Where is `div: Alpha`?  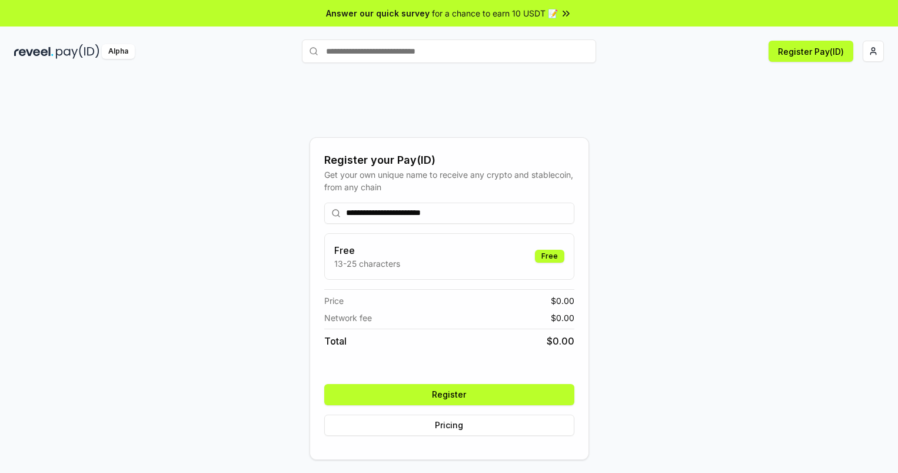
div: Alpha is located at coordinates (118, 51).